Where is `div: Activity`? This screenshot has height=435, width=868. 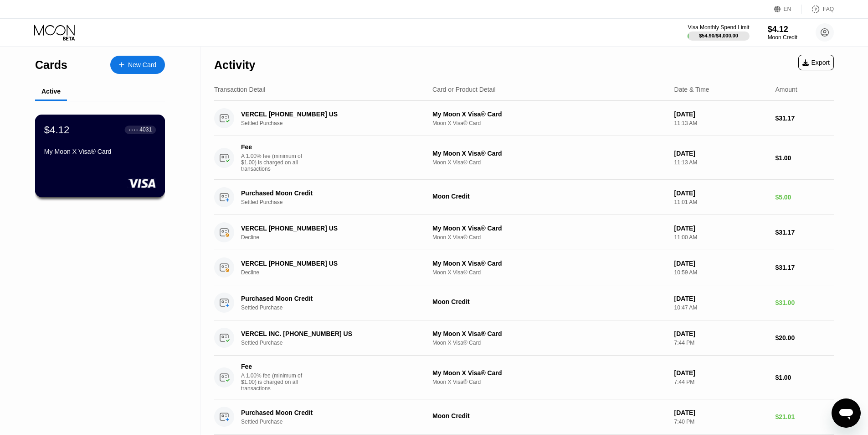
div: Activity is located at coordinates (235, 65).